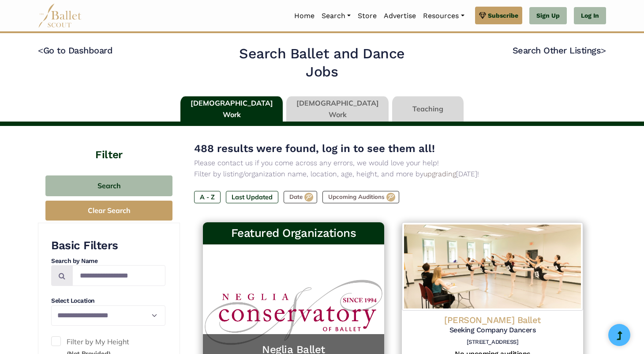  I want to click on a: Sign Up, so click(548, 16).